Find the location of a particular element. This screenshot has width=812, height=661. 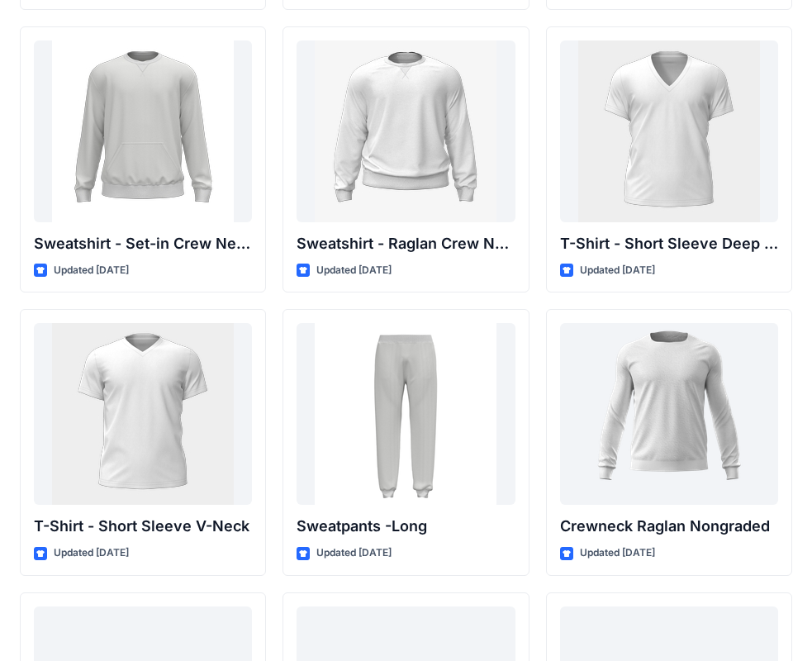

p: T-Shirt - Short Sleeve Deep V-Neck is located at coordinates (669, 244).